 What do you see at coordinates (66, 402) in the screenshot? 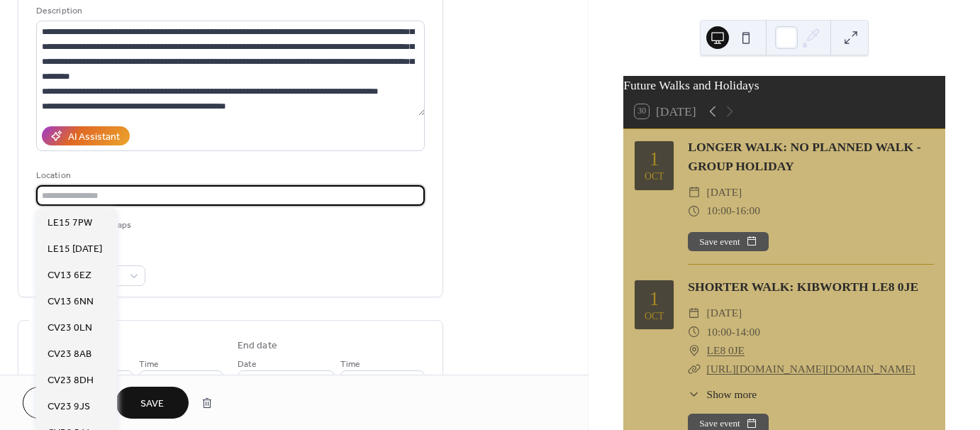
I see `a: Cancel` at bounding box center [66, 402].